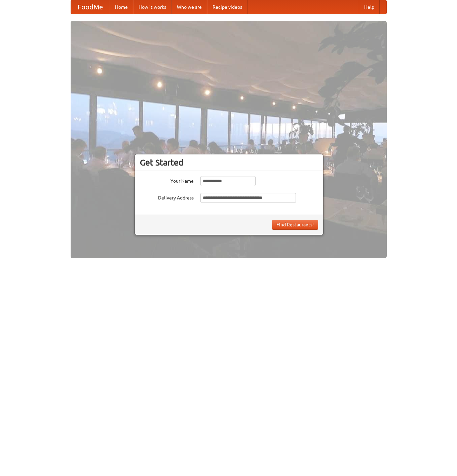 The width and height of the screenshot is (457, 476). What do you see at coordinates (189, 7) in the screenshot?
I see `a: Who we are` at bounding box center [189, 7].